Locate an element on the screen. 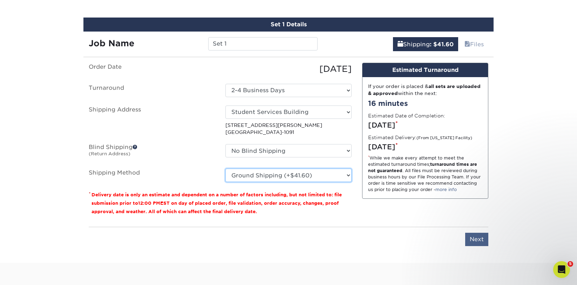  label: Estimated Delivery: is located at coordinates (420, 137).